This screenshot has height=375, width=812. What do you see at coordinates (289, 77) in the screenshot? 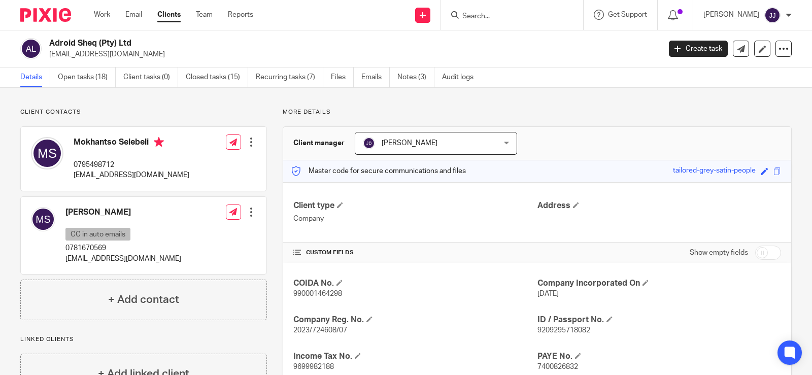
I see `a: Recurring tasks (7)` at bounding box center [289, 77].